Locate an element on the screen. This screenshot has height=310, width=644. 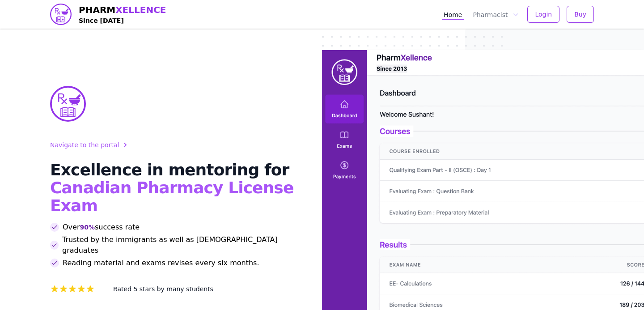
span: Canadian Pharmacy License Exam is located at coordinates (172, 197).